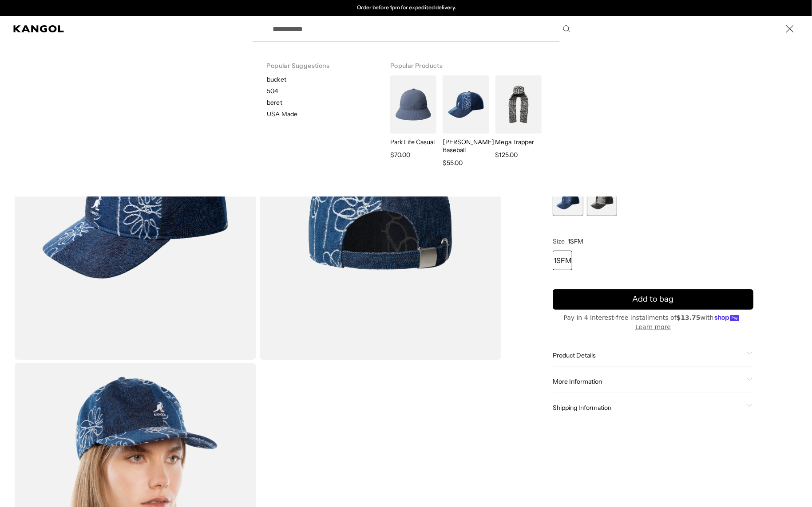  I want to click on span: $70.00, so click(400, 155).